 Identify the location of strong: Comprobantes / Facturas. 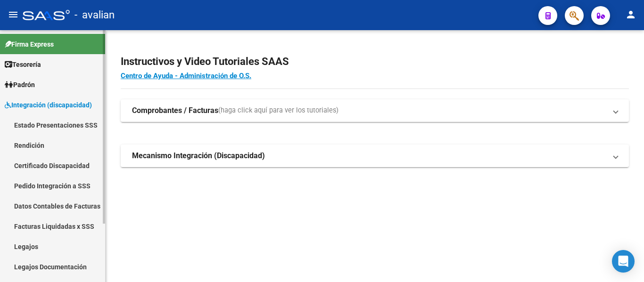
(175, 111).